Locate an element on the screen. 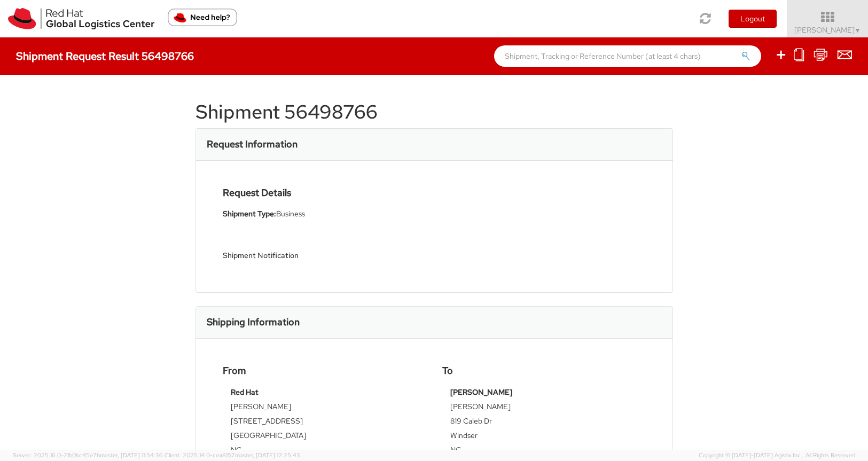 The height and width of the screenshot is (461, 868). button: Logout is located at coordinates (753, 19).